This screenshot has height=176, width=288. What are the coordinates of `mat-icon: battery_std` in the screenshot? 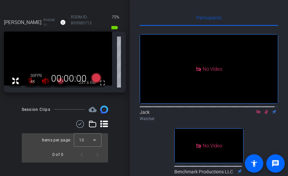 It's located at (115, 28).